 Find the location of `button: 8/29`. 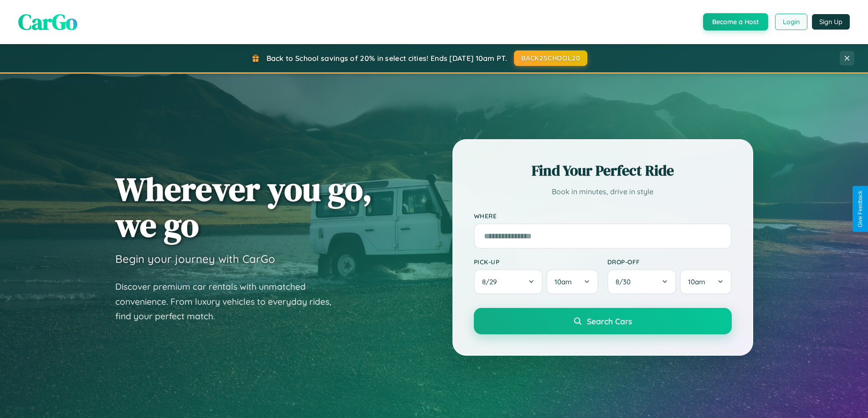

button: 8/29 is located at coordinates (508, 282).